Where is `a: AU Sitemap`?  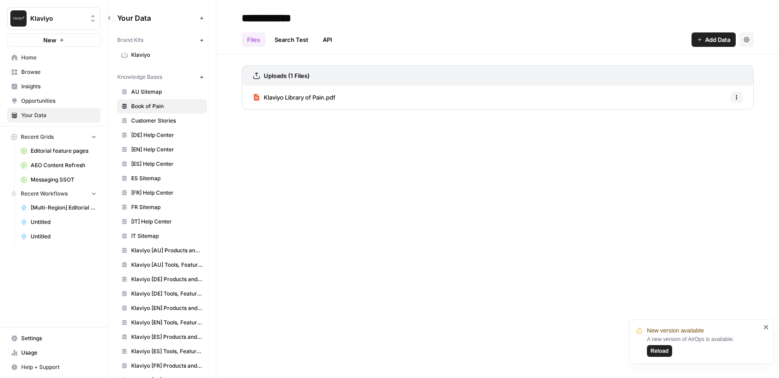
a: AU Sitemap is located at coordinates (162, 92).